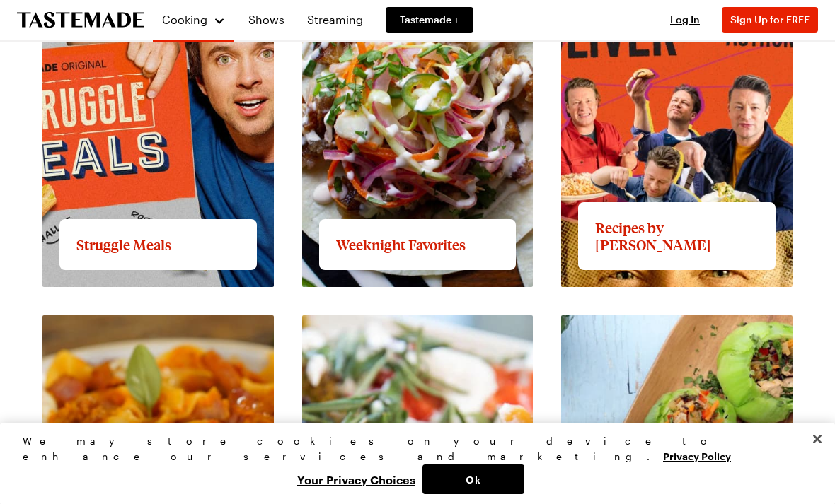 The width and height of the screenshot is (835, 504). I want to click on div: Privacy, so click(411, 464).